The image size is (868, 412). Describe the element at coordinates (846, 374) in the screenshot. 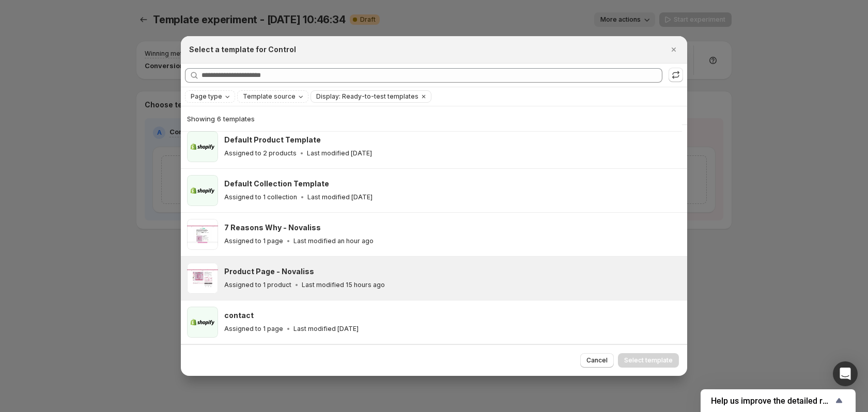

I see `div: Open Intercom Messenger` at that location.